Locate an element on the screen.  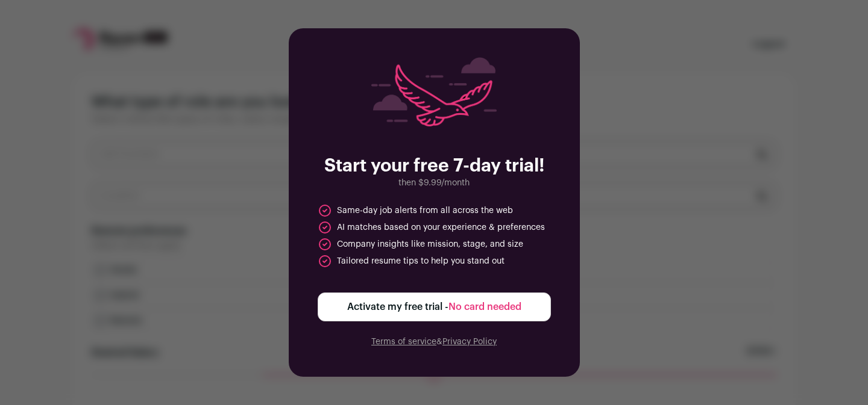
span: No card needed is located at coordinates (484, 307).